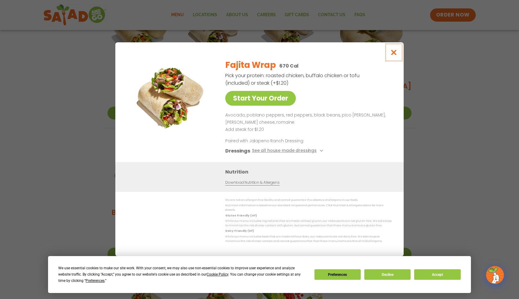 The image size is (519, 299). Describe the element at coordinates (293, 79) in the screenshot. I see `p: Pick your protein: roasted chicken, buffalo chicken or tofu (included) or steak (+$1.20)` at that location.